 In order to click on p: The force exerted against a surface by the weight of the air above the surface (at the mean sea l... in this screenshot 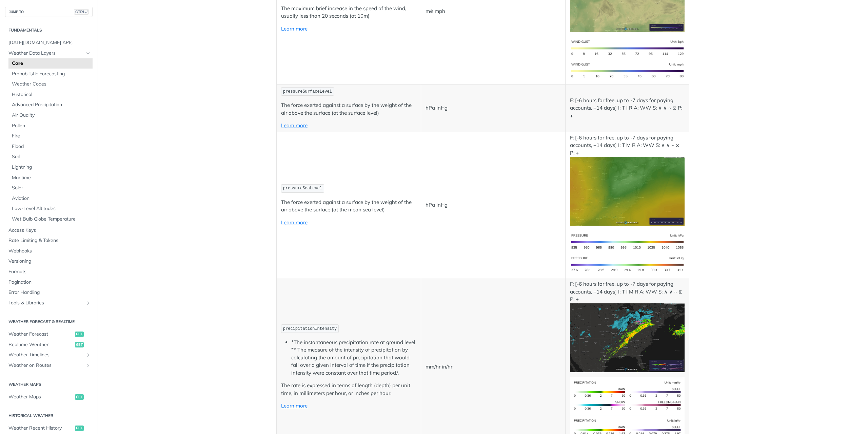, I will do `click(349, 206)`.